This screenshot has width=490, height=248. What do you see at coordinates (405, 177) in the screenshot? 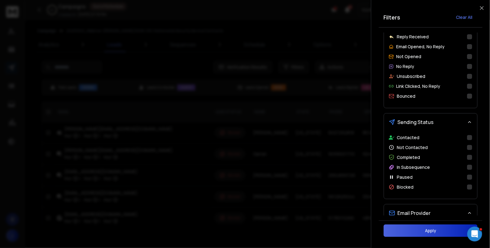
I see `p: Paused` at bounding box center [405, 177].